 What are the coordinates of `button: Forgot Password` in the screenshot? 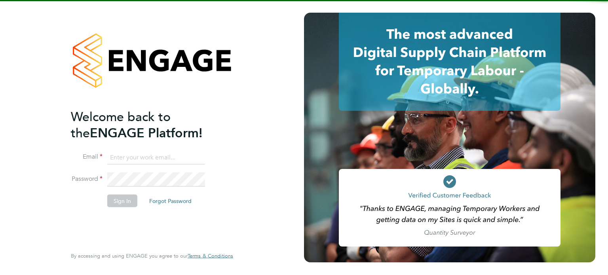 It's located at (170, 201).